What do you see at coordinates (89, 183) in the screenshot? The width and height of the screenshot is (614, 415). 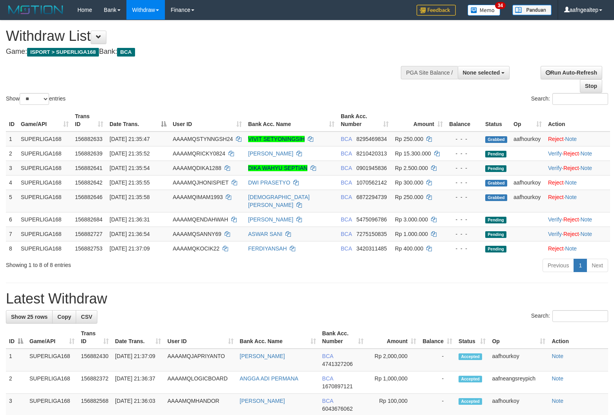 I see `span: 156882642` at bounding box center [89, 183].